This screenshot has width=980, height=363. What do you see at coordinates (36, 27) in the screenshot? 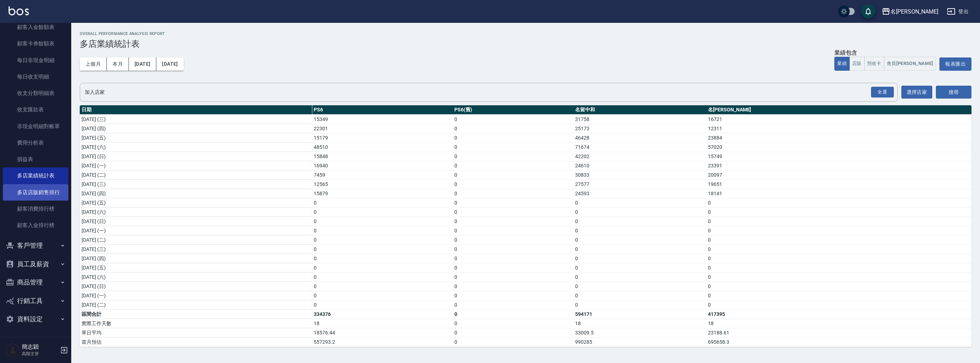
I see `a: 顧客入金餘額表` at bounding box center [36, 27].